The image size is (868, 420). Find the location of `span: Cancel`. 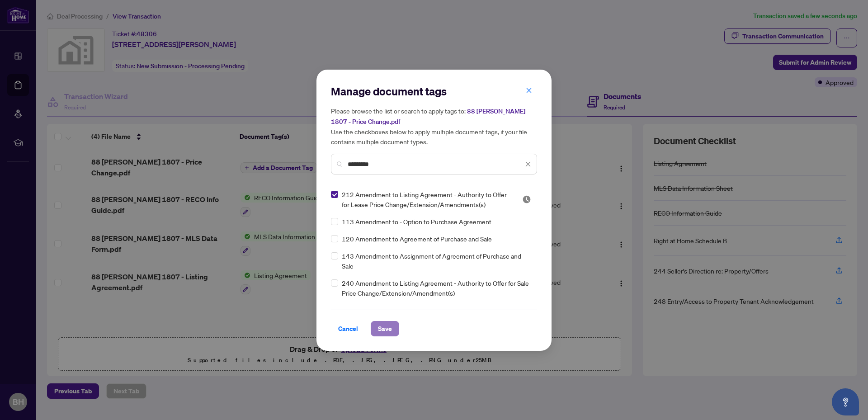

span: Cancel is located at coordinates (348, 329).